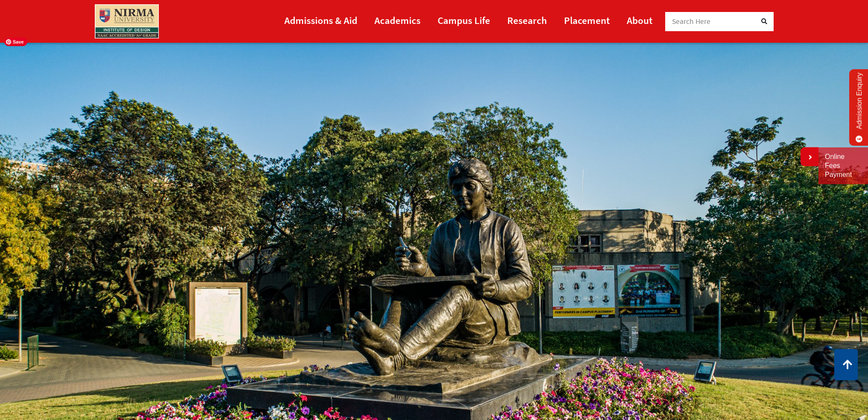  What do you see at coordinates (397, 20) in the screenshot?
I see `a: Academics` at bounding box center [397, 20].